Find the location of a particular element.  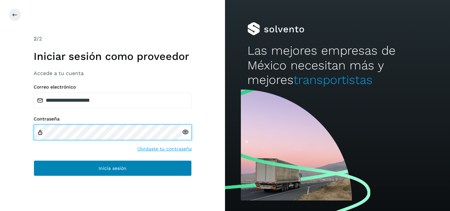

button: Inicia sesión is located at coordinates (113, 168).